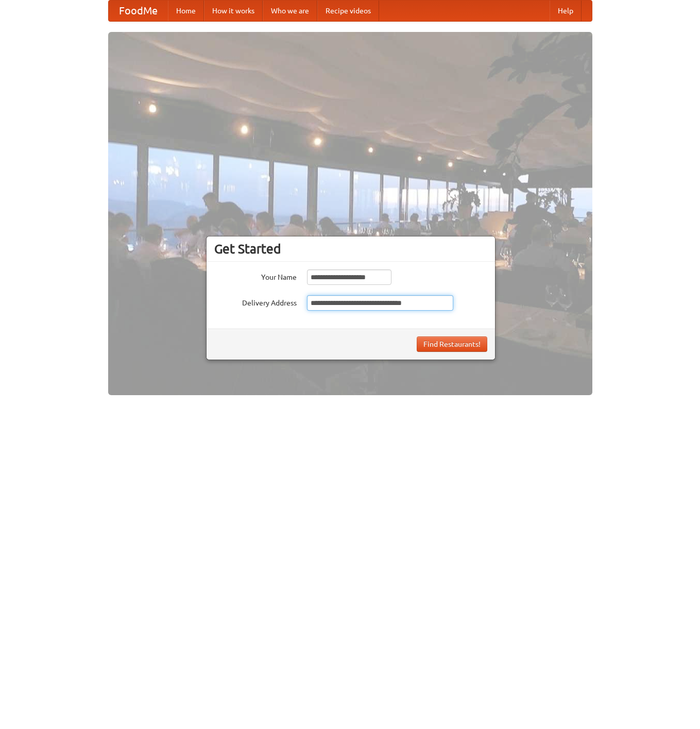 The image size is (700, 729). Describe the element at coordinates (256, 276) in the screenshot. I see `label: Your Name` at that location.